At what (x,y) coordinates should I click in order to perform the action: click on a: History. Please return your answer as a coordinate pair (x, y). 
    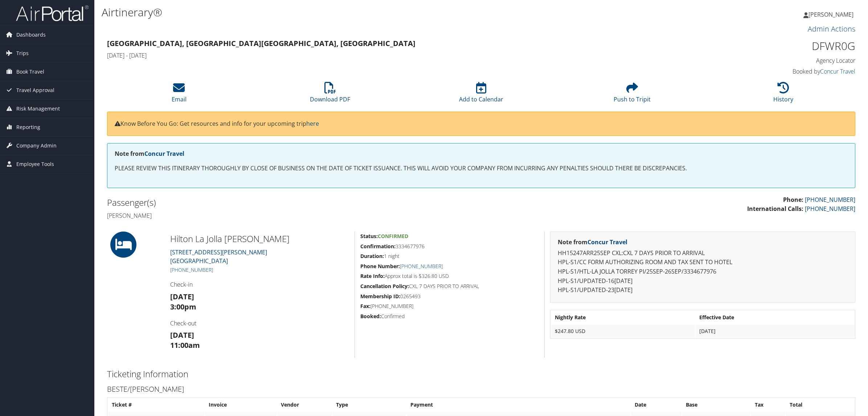
    Looking at the image, I should click on (783, 95).